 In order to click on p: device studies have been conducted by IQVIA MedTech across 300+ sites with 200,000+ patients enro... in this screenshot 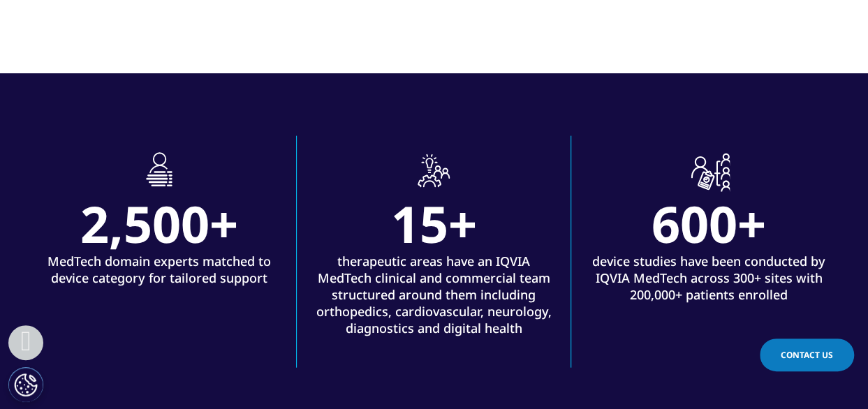, I will do `click(708, 282)`.